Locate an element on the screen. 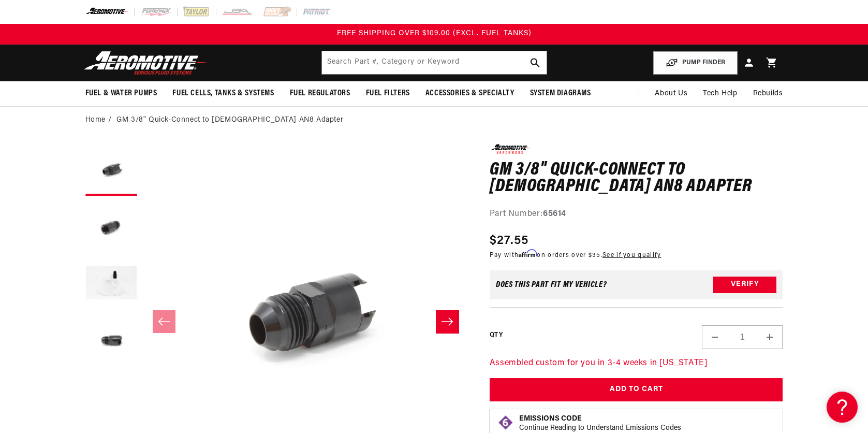 This screenshot has height=433, width=868. summary: Fuel & Water Pumps is located at coordinates (121, 93).